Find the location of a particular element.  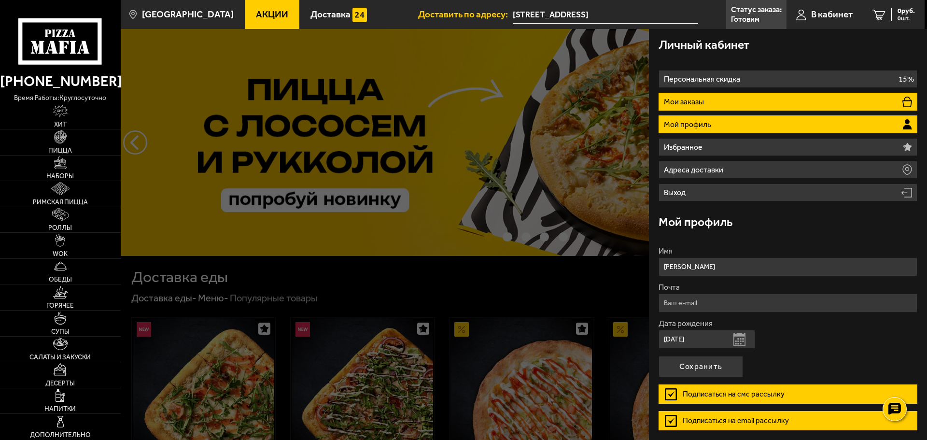

input: Ваш адрес доставки is located at coordinates (606, 14).